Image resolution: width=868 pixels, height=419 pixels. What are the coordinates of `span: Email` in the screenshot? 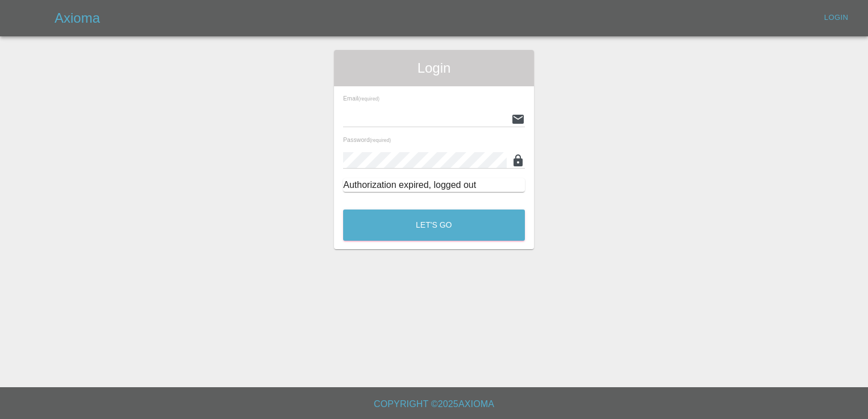 It's located at (362, 98).